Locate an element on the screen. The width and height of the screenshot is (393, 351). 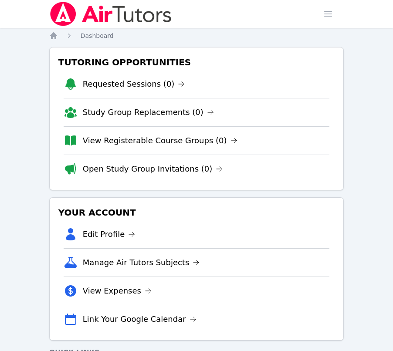
span: Dashboard is located at coordinates (97, 36).